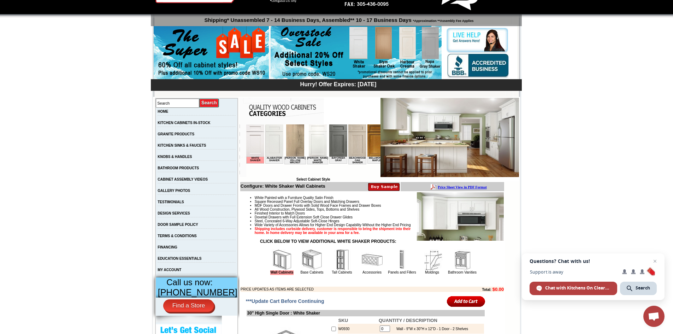 Image resolution: width=673 pixels, height=334 pixels. I want to click on input: Submit, so click(209, 103).